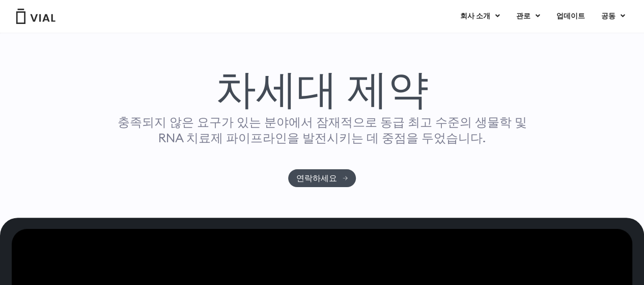 This screenshot has width=644, height=285. I want to click on a: 관로메뉴 토글, so click(528, 16).